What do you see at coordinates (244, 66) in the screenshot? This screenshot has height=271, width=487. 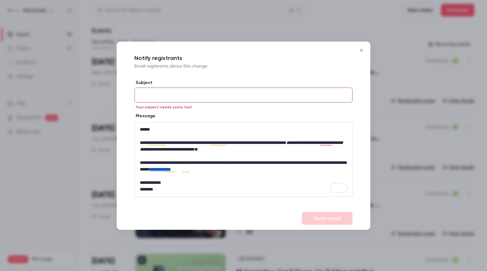 I see `p: Email registrants about this change` at bounding box center [244, 66].